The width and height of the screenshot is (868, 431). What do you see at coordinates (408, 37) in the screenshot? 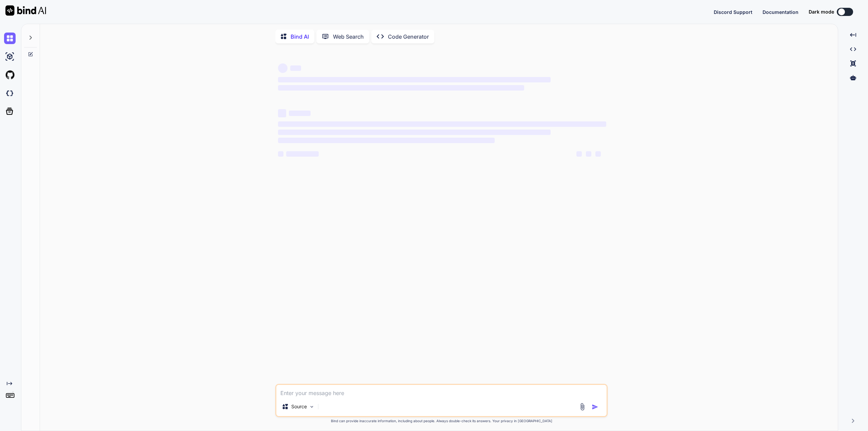
I see `p: Code Generator` at bounding box center [408, 37].